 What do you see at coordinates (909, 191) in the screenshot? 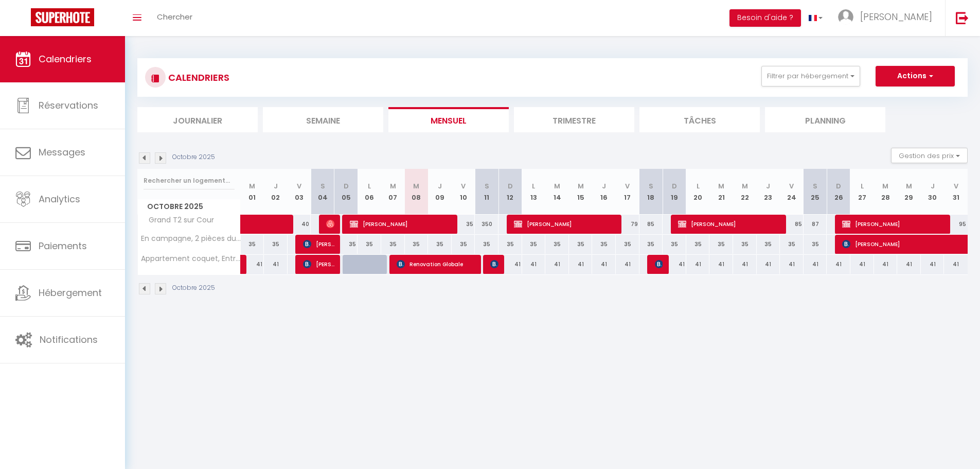
I see `th: 29` at bounding box center [909, 191].